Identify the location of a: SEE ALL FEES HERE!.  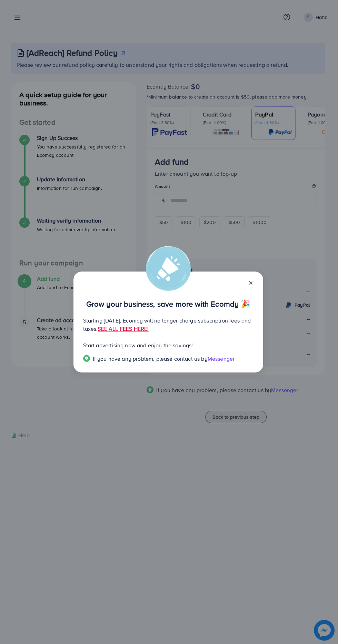
(123, 329).